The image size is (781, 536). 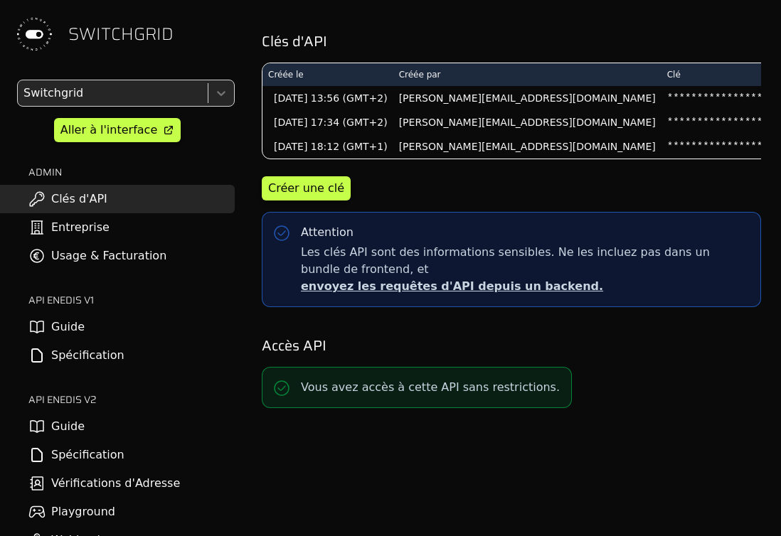 I want to click on p: envoyez les requêtes d'API depuis un backend., so click(x=525, y=286).